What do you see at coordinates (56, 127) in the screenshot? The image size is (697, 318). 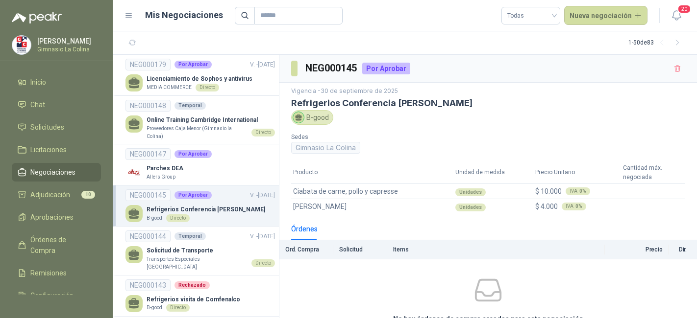 I see `a: Solicitudes` at bounding box center [56, 127].